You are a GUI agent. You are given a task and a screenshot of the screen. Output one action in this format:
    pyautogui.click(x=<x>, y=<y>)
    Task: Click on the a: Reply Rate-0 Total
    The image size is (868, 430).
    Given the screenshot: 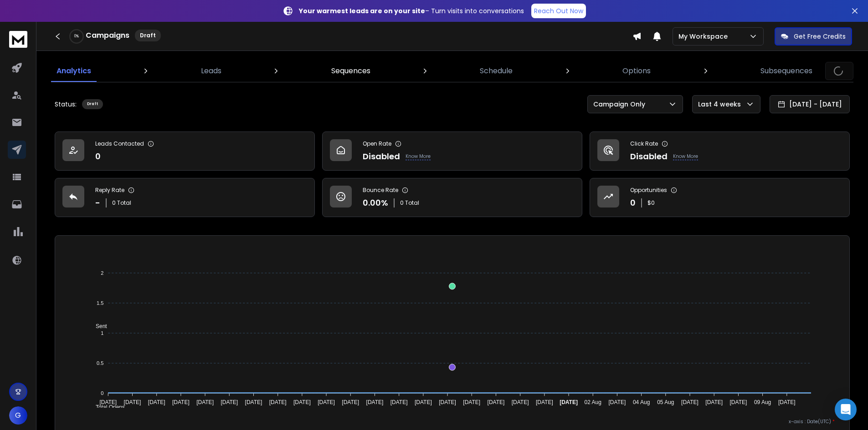 What is the action you would take?
    pyautogui.click(x=185, y=198)
    